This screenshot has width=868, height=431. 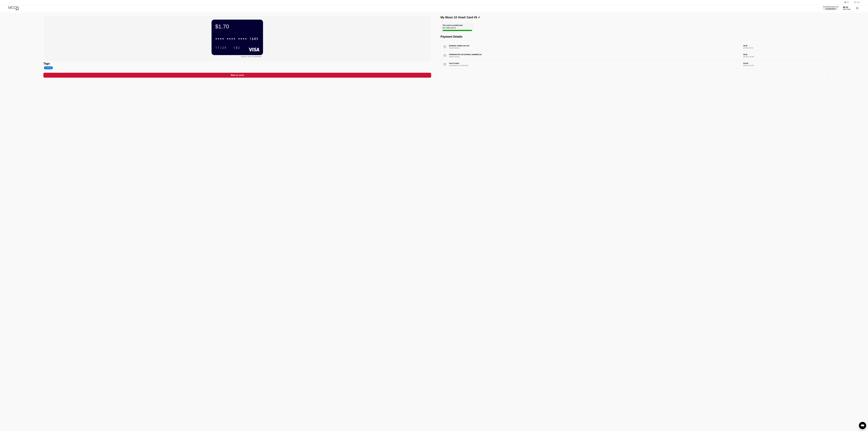 What do you see at coordinates (830, 7) in the screenshot?
I see `div: Visa Monthly Spend Limit` at bounding box center [830, 7].